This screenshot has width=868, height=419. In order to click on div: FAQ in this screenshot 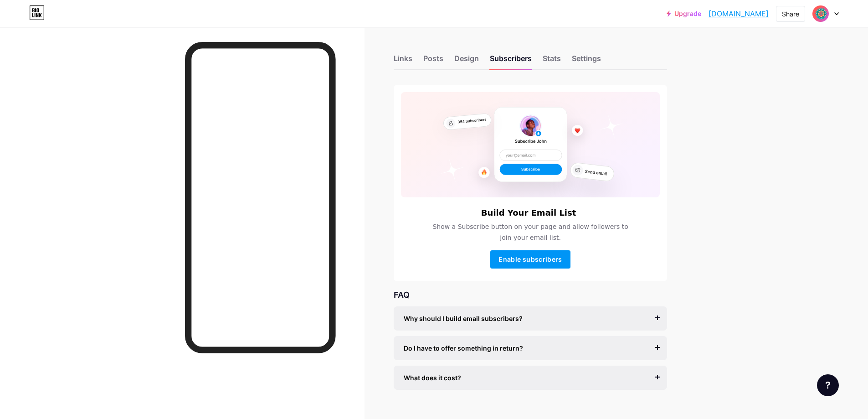, I will do `click(531, 294)`.